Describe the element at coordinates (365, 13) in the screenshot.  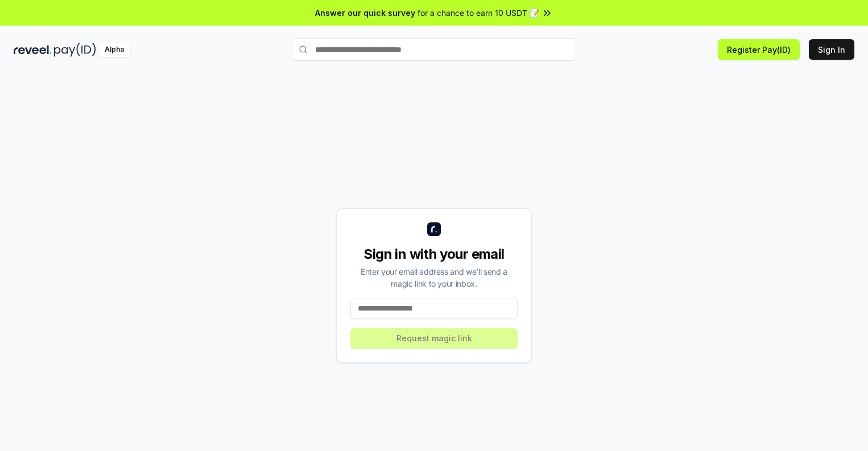
I see `span: Answer our quick survey` at that location.